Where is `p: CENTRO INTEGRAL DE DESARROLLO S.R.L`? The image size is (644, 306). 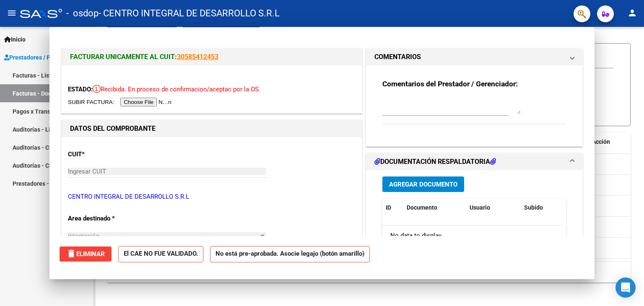 p: CENTRO INTEGRAL DE DESARROLLO S.R.L is located at coordinates (212, 196).